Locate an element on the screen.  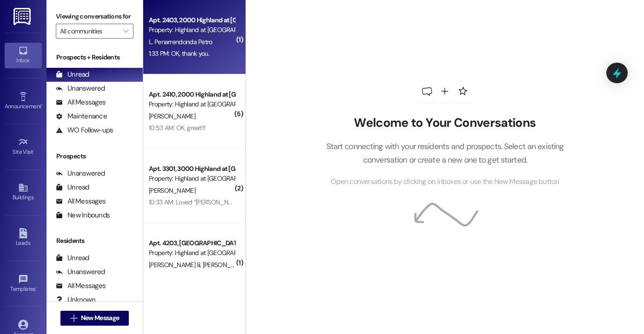
button: New Message is located at coordinates (95, 318).